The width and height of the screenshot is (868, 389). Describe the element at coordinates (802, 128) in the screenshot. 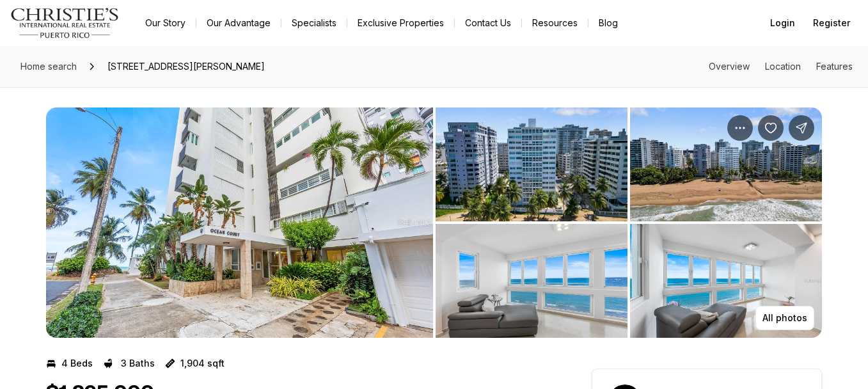

I see `button: Share Property: 51 KING'S COURT ST #14B` at that location.